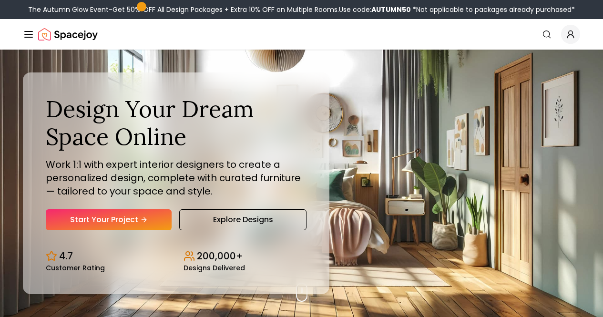 This screenshot has width=603, height=317. I want to click on a: Start Your Project, so click(109, 220).